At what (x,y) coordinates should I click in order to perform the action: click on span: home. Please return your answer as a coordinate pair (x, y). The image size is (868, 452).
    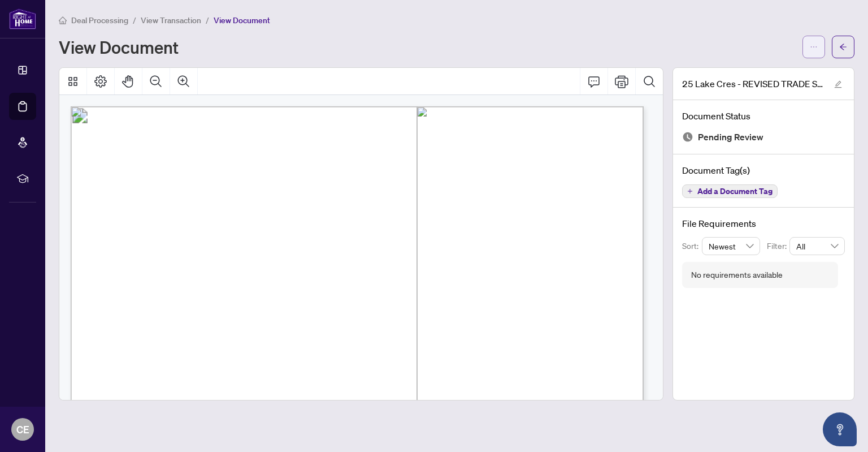
    Looking at the image, I should click on (63, 20).